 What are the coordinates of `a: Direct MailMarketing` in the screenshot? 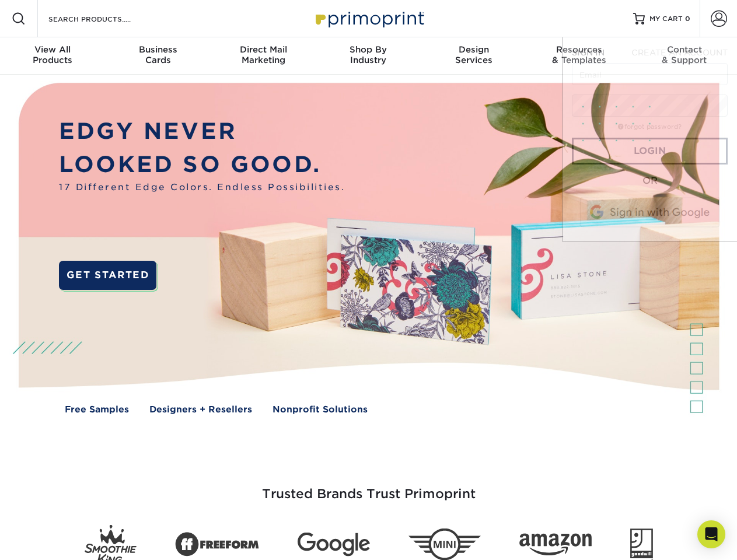 It's located at (263, 56).